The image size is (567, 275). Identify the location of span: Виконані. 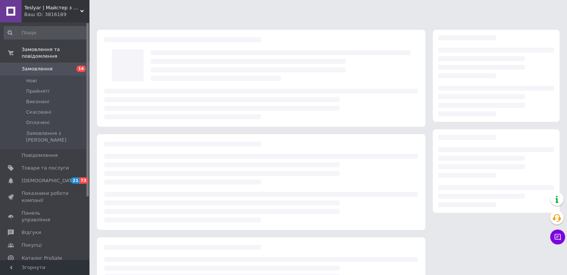
(38, 102).